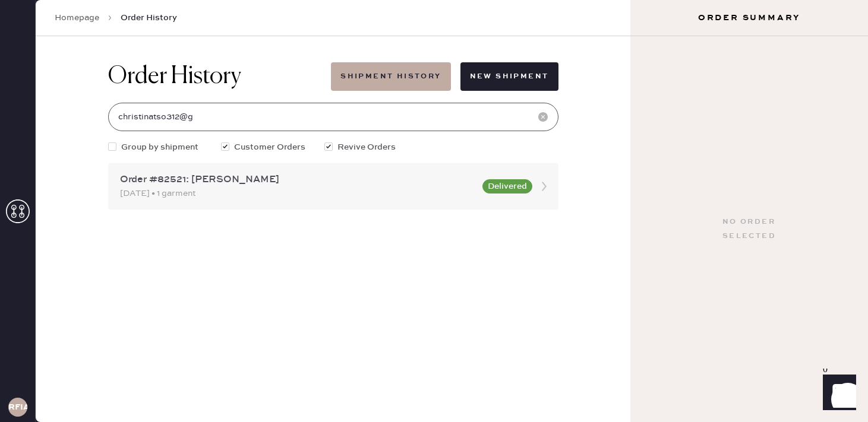  Describe the element at coordinates (18, 407) in the screenshot. I see `h3: RFIA` at that location.